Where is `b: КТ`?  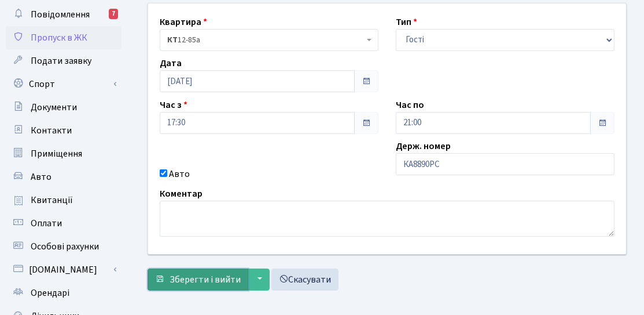
b: КТ is located at coordinates (172, 40).